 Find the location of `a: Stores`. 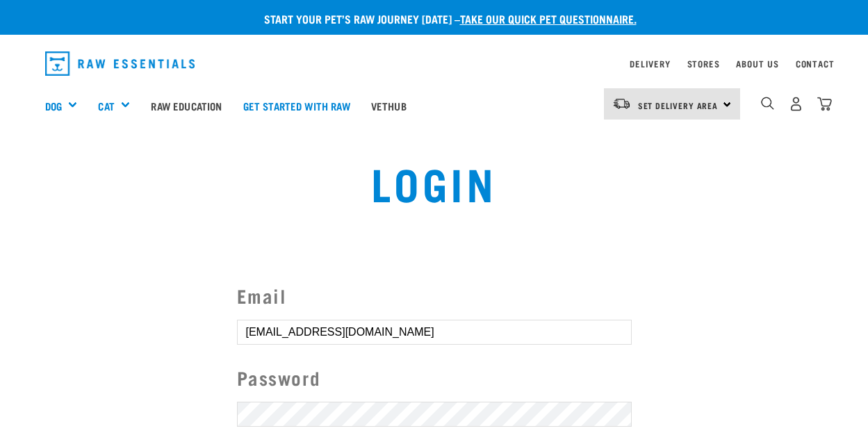

a: Stores is located at coordinates (703, 63).